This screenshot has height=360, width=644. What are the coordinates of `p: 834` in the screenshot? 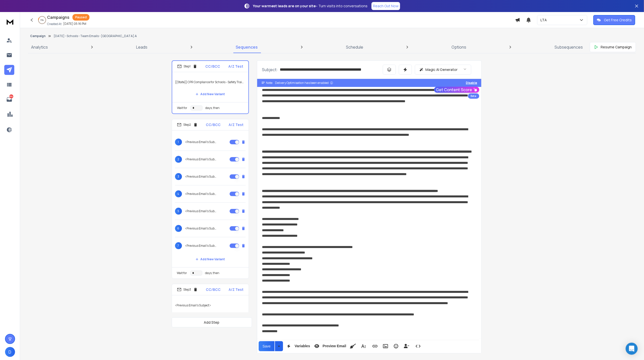 It's located at (12, 97).